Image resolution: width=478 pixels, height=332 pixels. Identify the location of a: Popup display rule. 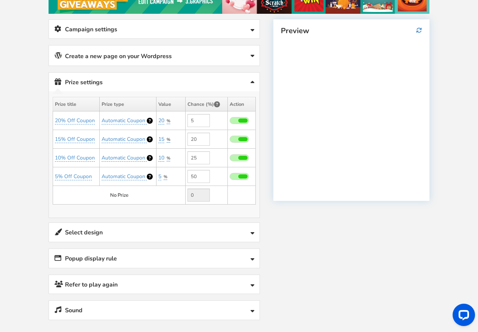
(154, 259).